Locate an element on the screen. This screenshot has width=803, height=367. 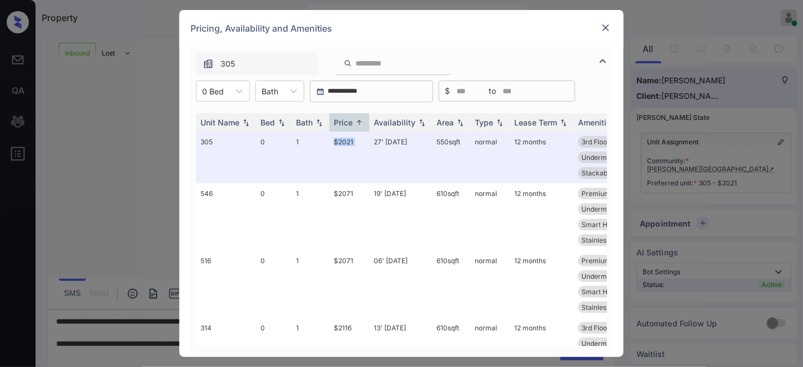
span: 305 is located at coordinates (228, 64).